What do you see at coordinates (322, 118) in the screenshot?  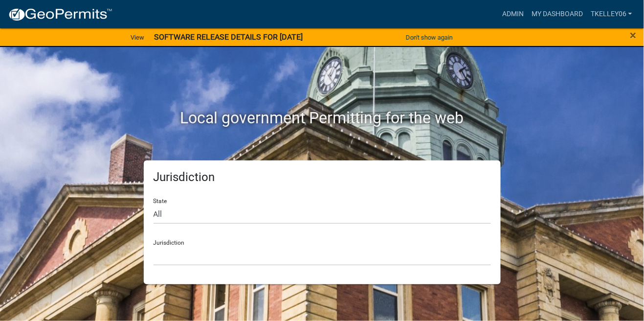 I see `h2: Local government Permitting for the web` at bounding box center [322, 118].